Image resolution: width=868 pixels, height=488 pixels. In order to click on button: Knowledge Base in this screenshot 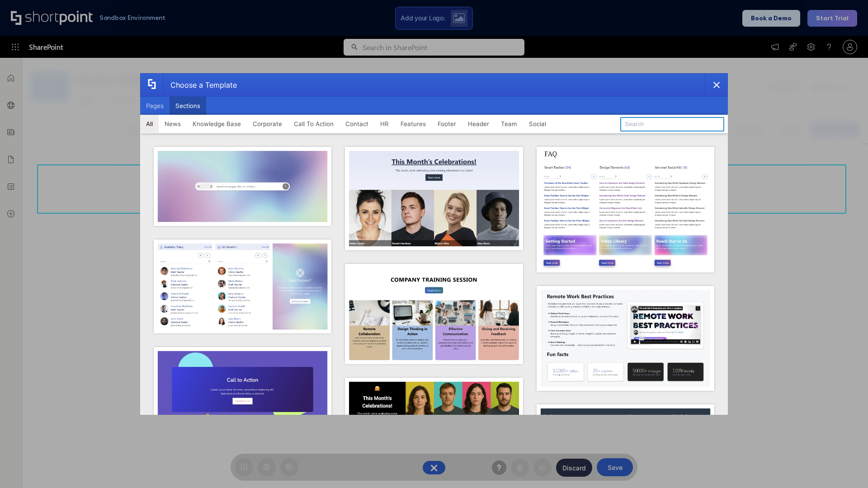, I will do `click(216, 124)`.